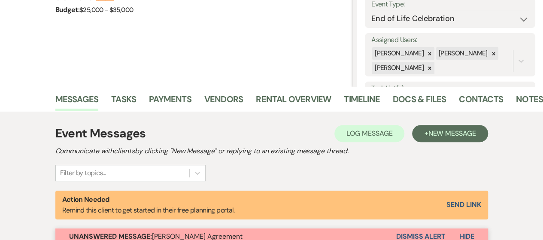 This screenshot has height=240, width=543. Describe the element at coordinates (293, 102) in the screenshot. I see `a: Rental Overview` at that location.